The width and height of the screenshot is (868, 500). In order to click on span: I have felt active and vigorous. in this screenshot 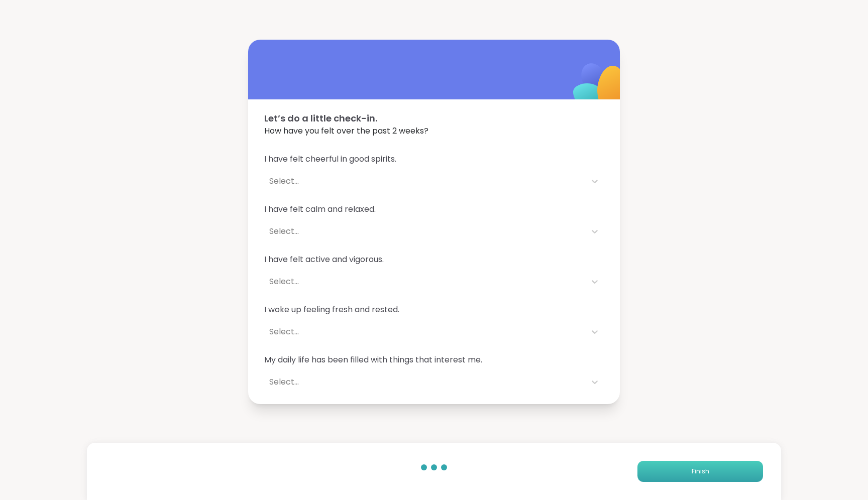, I will do `click(434, 260)`.